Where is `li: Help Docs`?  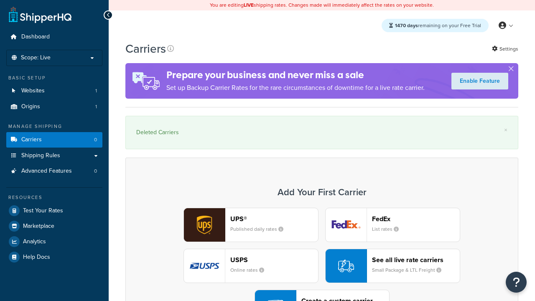
li: Help Docs is located at coordinates (54, 257).